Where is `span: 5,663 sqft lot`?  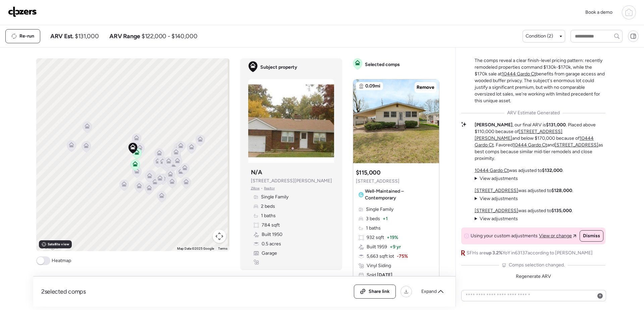 span: 5,663 sqft lot is located at coordinates (380, 256).